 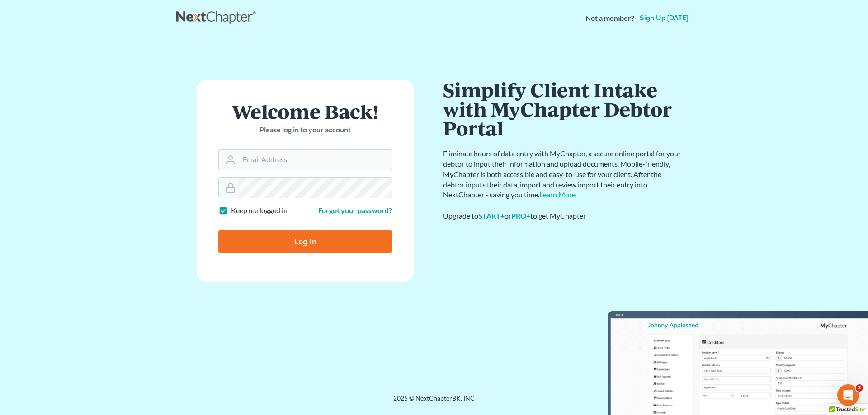 I want to click on h1: Simplify Client Intake with MyChapter Debtor Portal, so click(x=563, y=109).